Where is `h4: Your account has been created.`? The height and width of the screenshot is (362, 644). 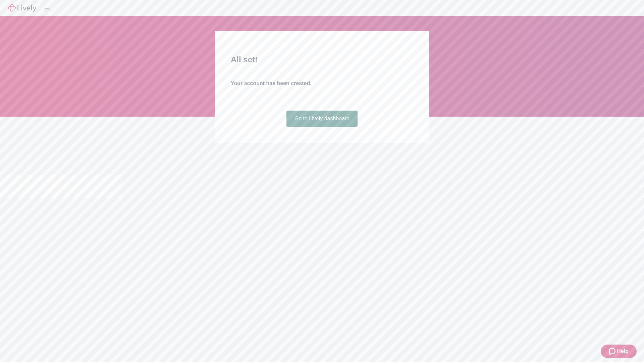 h4: Your account has been created. is located at coordinates (322, 83).